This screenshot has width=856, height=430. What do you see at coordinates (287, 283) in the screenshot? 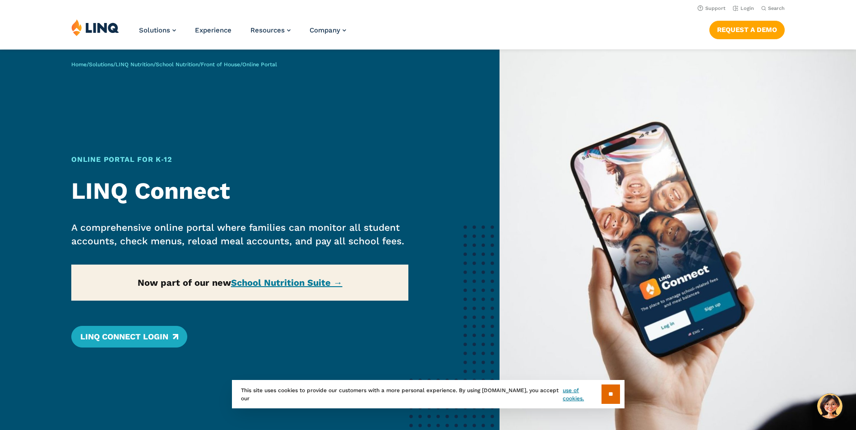
I see `a: School Nutrition Suite →` at bounding box center [287, 283].